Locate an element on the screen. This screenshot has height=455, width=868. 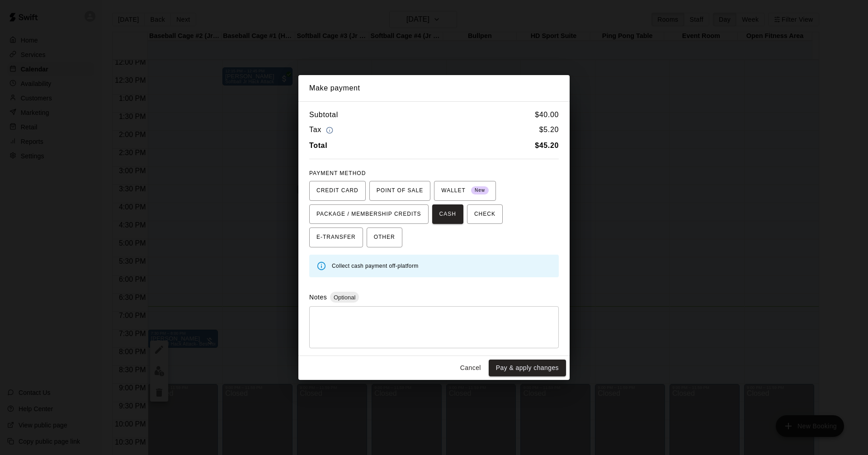
button: Cancel is located at coordinates (470, 368).